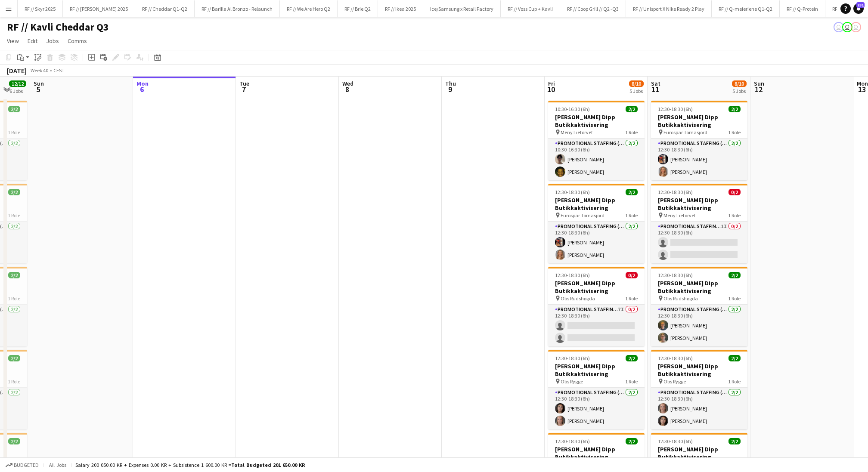 The width and height of the screenshot is (868, 472). I want to click on button: RF // Cheddar Q1-Q2, so click(165, 9).